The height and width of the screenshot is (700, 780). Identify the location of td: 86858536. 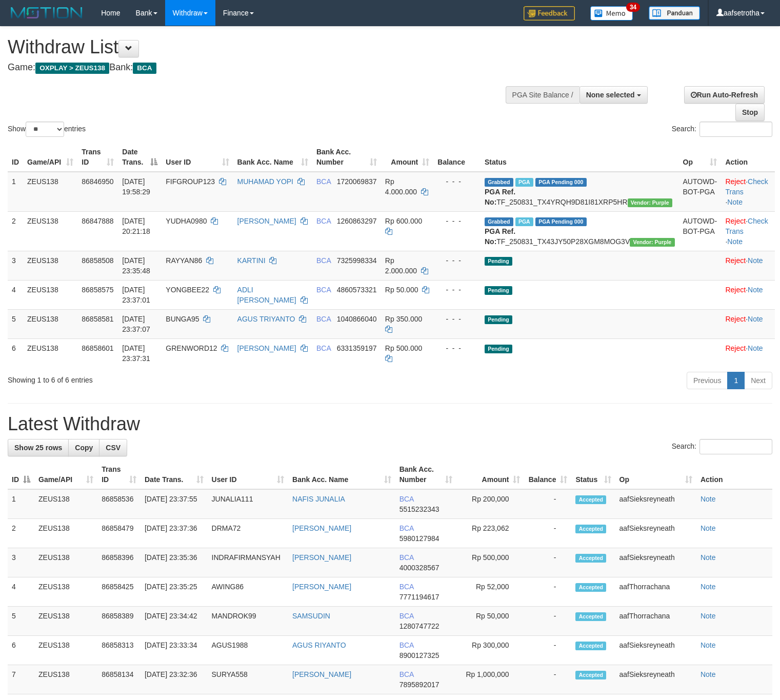
(119, 504).